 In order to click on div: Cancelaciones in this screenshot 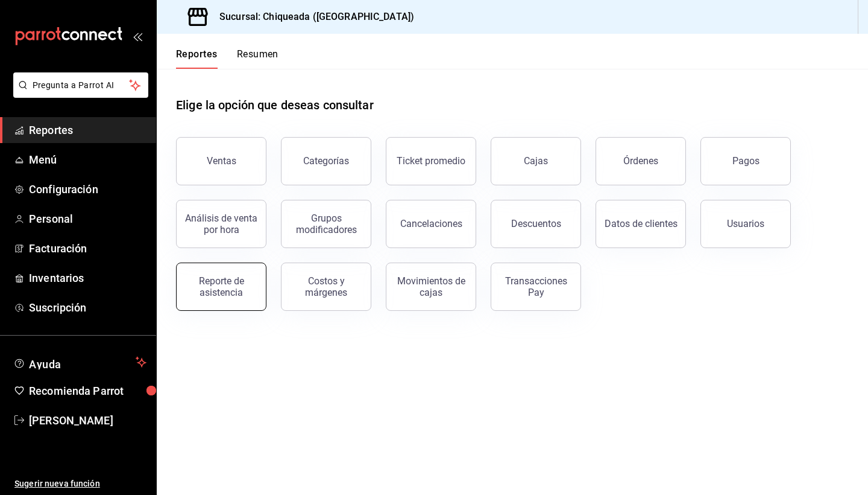, I will do `click(431, 223)`.